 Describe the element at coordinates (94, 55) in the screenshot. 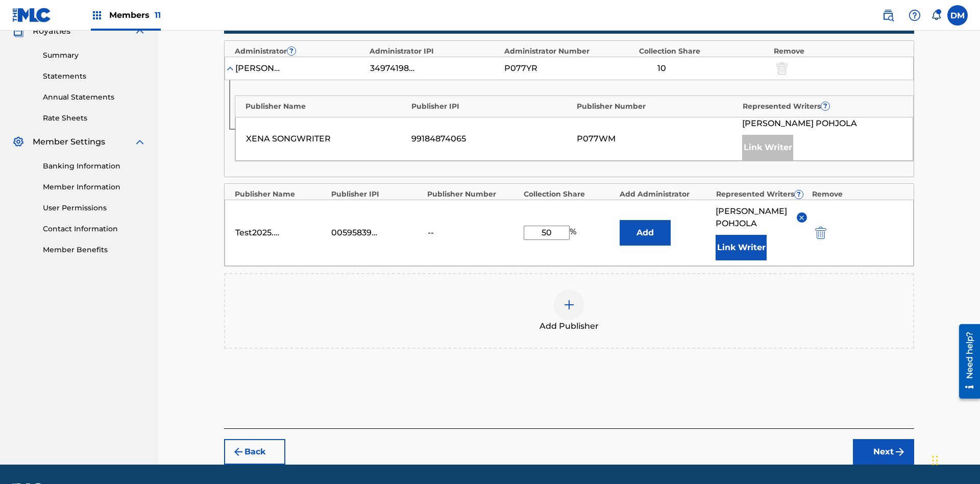

I see `a: Summary` at that location.